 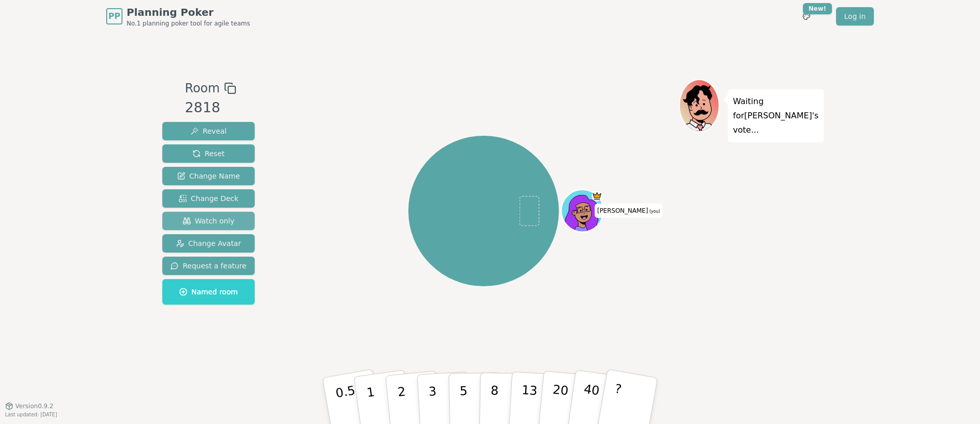 What do you see at coordinates (654, 211) in the screenshot?
I see `span: (you)` at bounding box center [654, 211].